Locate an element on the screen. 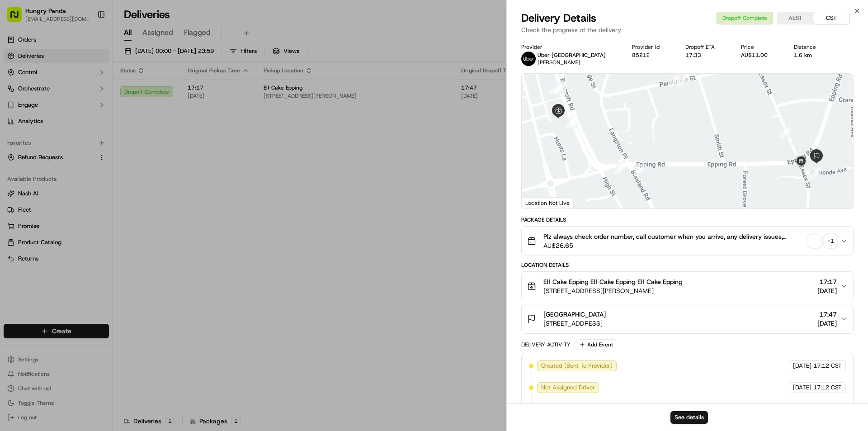 This screenshot has height=431, width=868. div: 1.6 km is located at coordinates (811, 56).